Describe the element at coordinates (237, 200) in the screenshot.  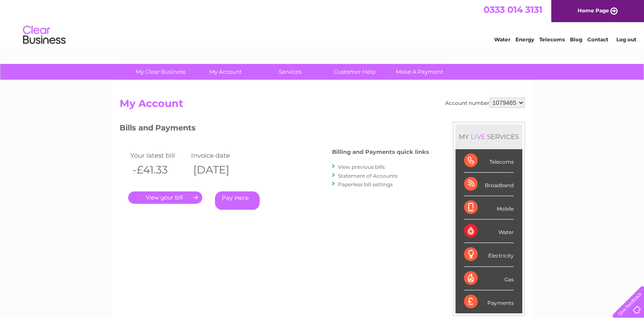
I see `a: Pay Here` at that location.